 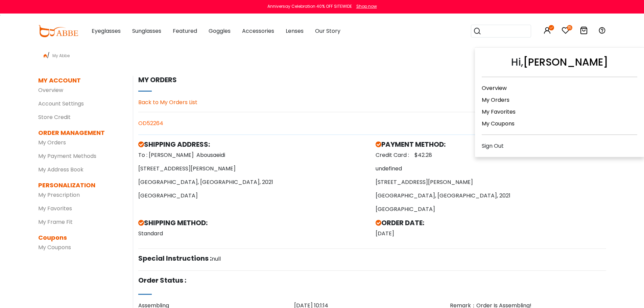 What do you see at coordinates (56, 222) in the screenshot?
I see `a: My Frame Fit` at bounding box center [56, 222].